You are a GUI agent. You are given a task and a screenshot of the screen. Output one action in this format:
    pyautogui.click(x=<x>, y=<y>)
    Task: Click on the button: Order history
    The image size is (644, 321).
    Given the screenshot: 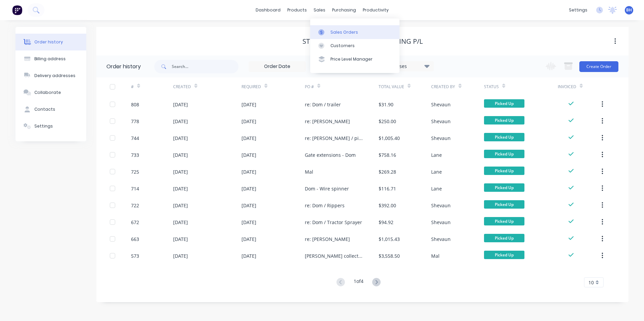 What is the action you would take?
    pyautogui.click(x=51, y=42)
    